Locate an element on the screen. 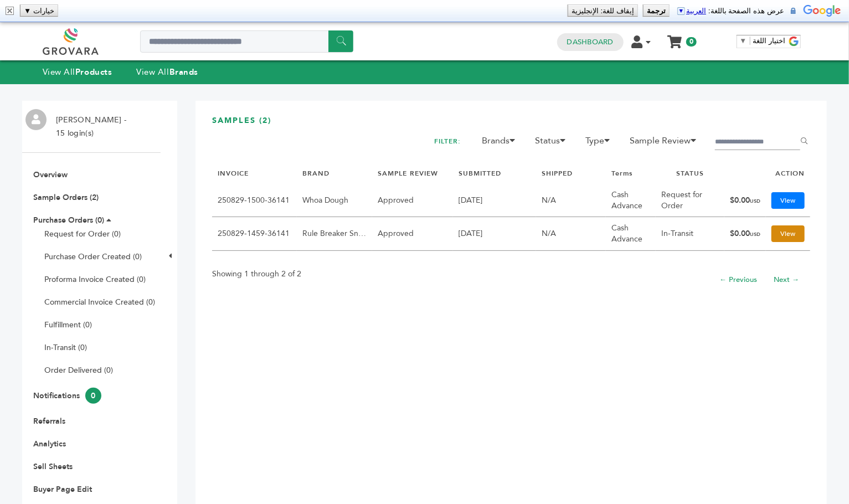 The image size is (849, 504). li: Brands is located at coordinates (502, 144).